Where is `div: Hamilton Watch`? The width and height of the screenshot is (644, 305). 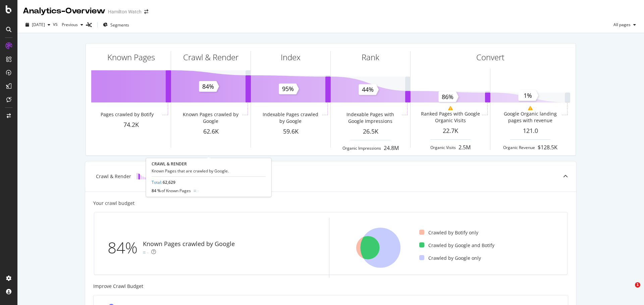 div: Hamilton Watch is located at coordinates (125, 12).